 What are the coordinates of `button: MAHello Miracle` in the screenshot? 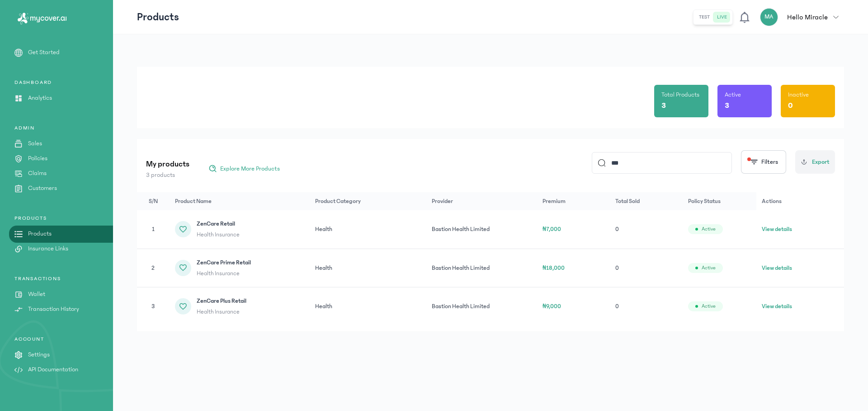 It's located at (802, 17).